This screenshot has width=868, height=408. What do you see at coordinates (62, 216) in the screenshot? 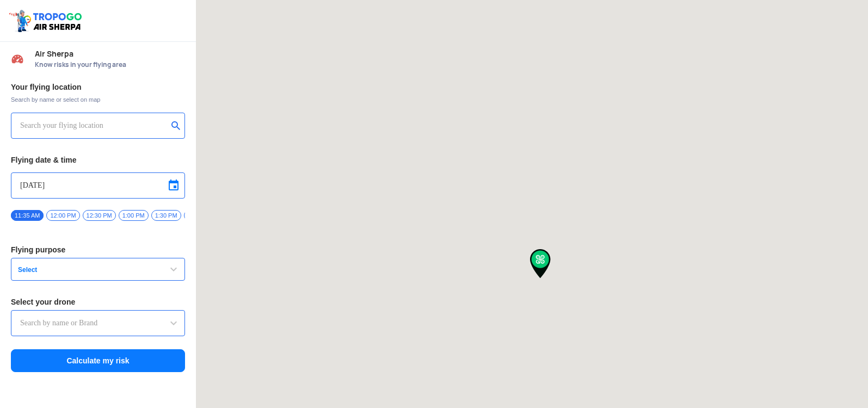
I see `span: 12:00 PM` at bounding box center [62, 216].